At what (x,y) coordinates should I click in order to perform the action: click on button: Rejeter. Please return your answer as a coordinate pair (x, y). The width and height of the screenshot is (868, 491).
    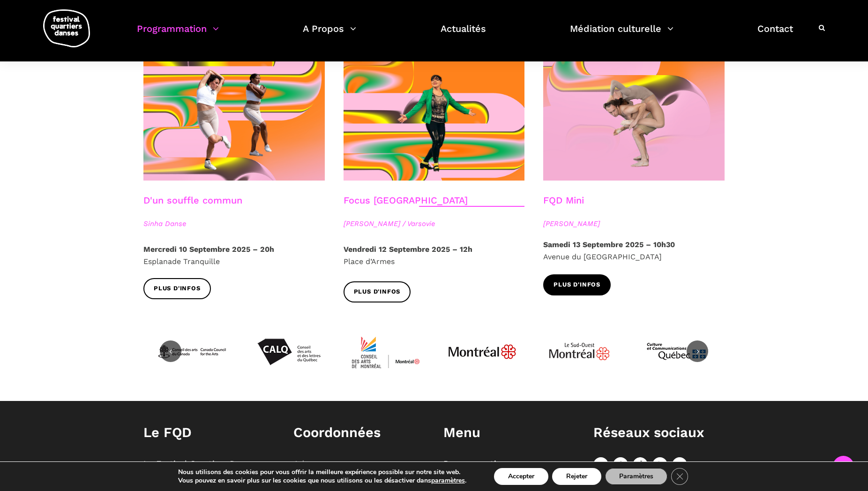
    Looking at the image, I should click on (576, 477).